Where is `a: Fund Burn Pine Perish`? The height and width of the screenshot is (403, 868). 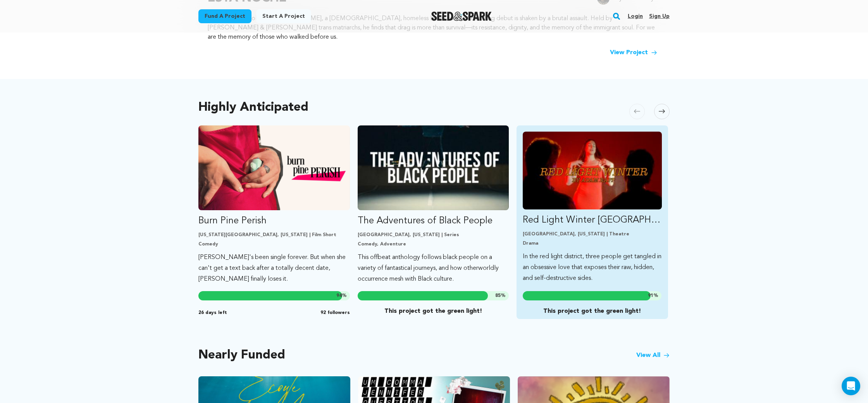 a: Fund Burn Pine Perish is located at coordinates (274, 205).